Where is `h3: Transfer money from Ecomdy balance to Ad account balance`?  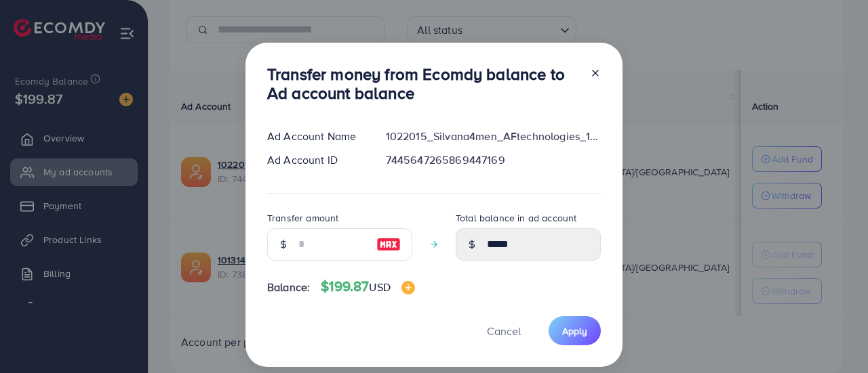
h3: Transfer money from Ecomdy balance to Ad account balance is located at coordinates (423, 84).